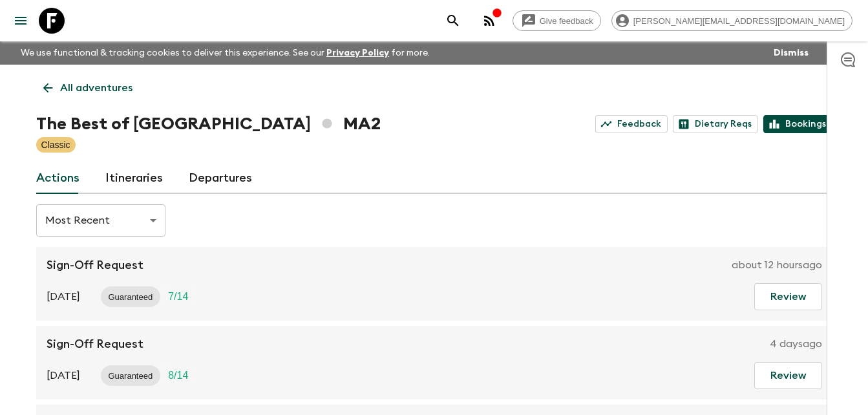 Image resolution: width=868 pixels, height=415 pixels. Describe the element at coordinates (791, 53) in the screenshot. I see `button: Dismiss` at that location.